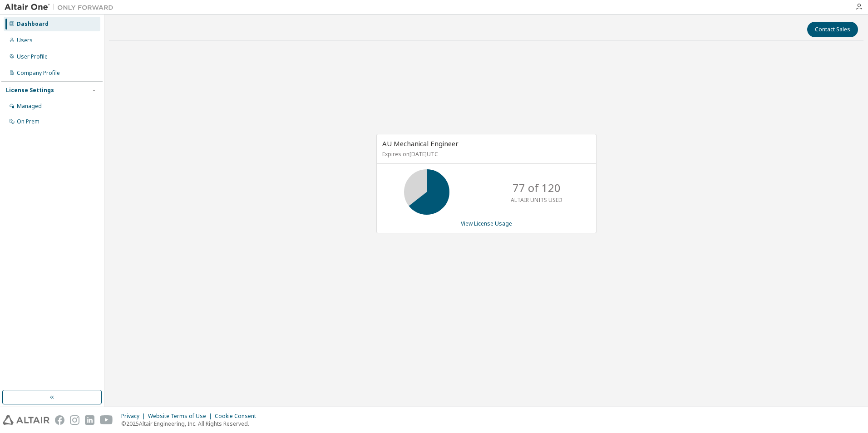 The height and width of the screenshot is (433, 868). Describe the element at coordinates (29, 106) in the screenshot. I see `div: Managed` at that location.